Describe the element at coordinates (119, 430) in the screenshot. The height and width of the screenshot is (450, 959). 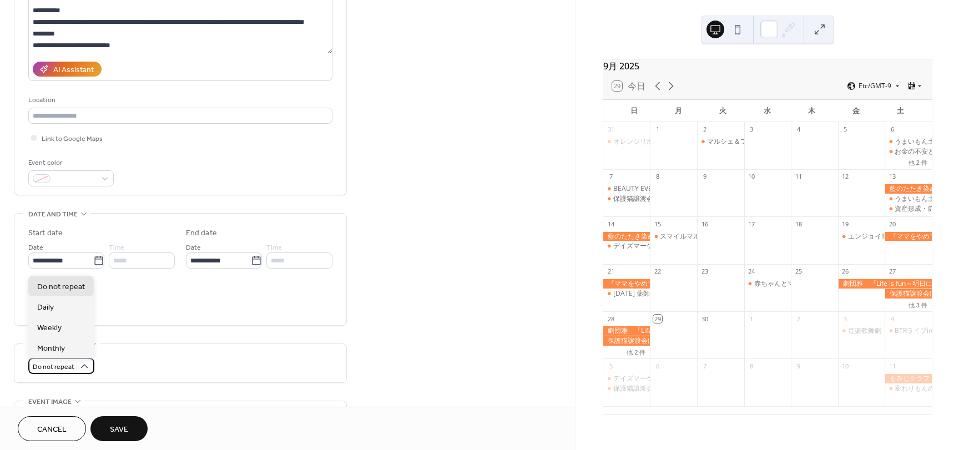
I see `span: Save` at that location.